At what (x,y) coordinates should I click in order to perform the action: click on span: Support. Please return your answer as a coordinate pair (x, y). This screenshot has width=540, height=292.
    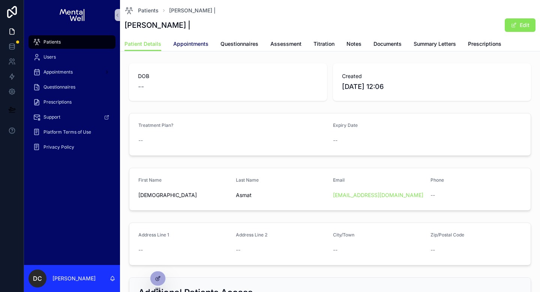
    Looking at the image, I should click on (52, 117).